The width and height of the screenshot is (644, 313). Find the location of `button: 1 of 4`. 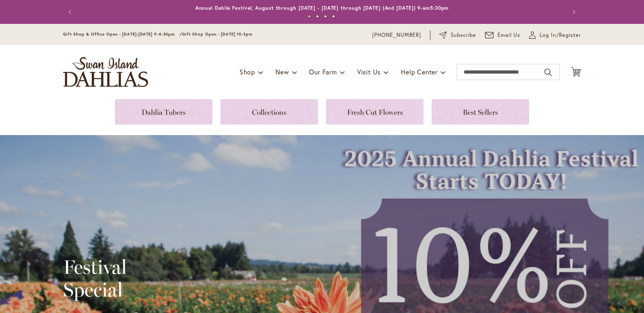

button: 1 of 4 is located at coordinates (309, 16).